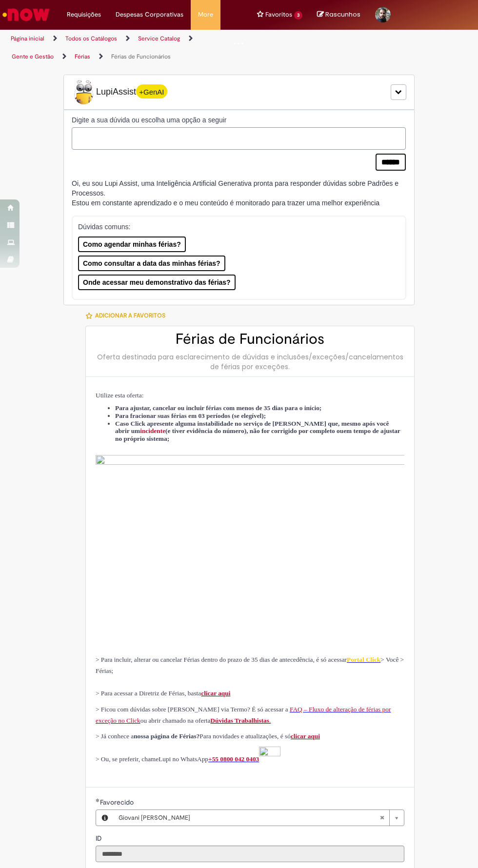  What do you see at coordinates (243, 714) in the screenshot?
I see `a: FAQ – Fluxo de alteração de férias por exceção no Click` at bounding box center [243, 714].